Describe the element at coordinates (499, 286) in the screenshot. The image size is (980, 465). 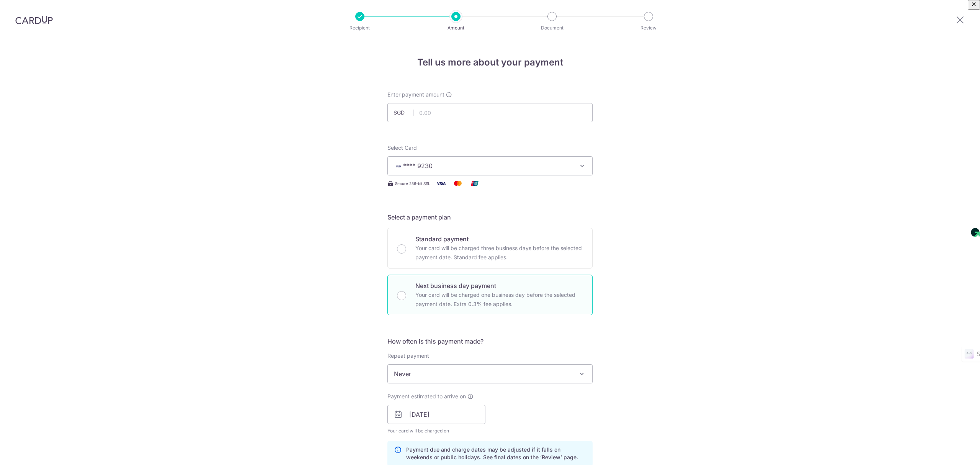
I see `p: Next business day payment` at that location.